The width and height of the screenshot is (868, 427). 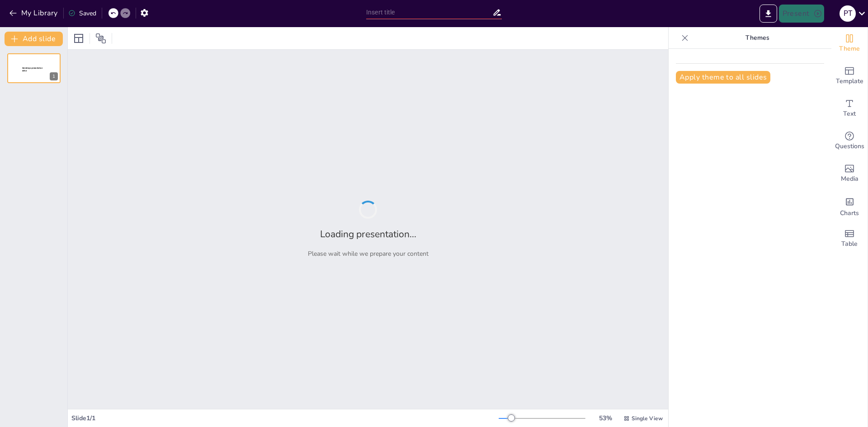 What do you see at coordinates (849, 43) in the screenshot?
I see `div: Change the overall theme` at bounding box center [849, 43].